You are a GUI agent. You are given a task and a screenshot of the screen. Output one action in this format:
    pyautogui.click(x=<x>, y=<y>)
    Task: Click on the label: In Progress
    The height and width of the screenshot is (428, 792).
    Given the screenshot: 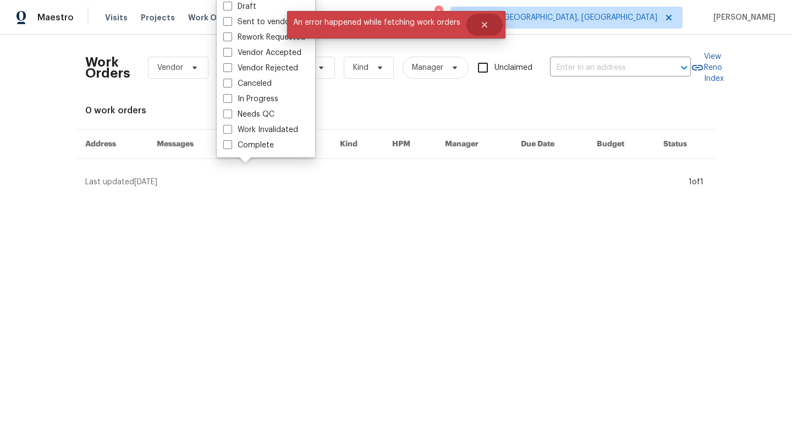 What is the action you would take?
    pyautogui.click(x=251, y=99)
    